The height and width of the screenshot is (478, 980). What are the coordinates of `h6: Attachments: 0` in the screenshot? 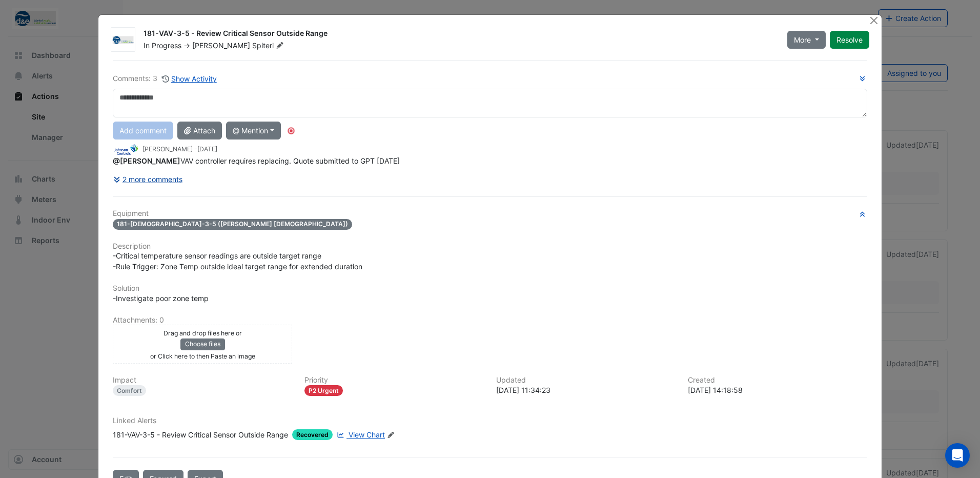 It's located at (490, 320).